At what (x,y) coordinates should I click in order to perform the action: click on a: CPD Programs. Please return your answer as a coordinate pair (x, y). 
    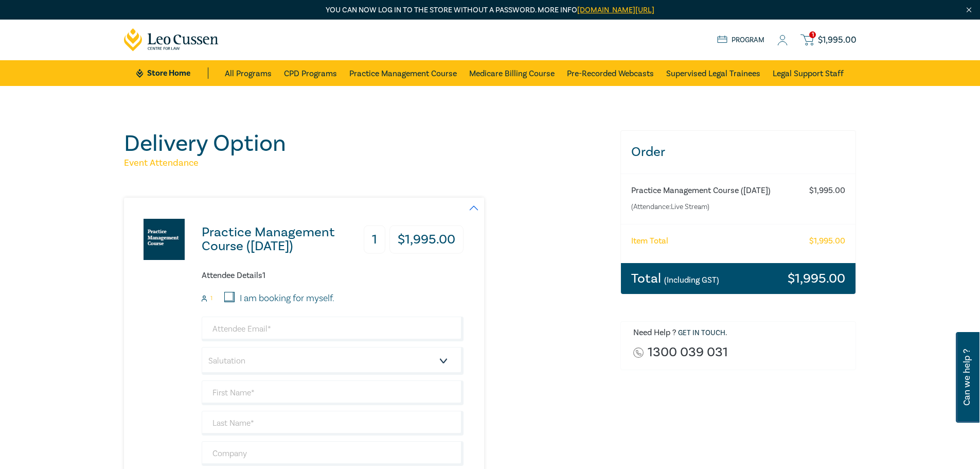
    Looking at the image, I should click on (310, 73).